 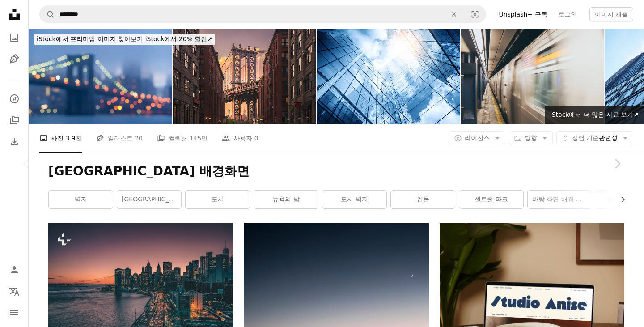 What do you see at coordinates (80, 199) in the screenshot?
I see `a: 벽지` at bounding box center [80, 199].